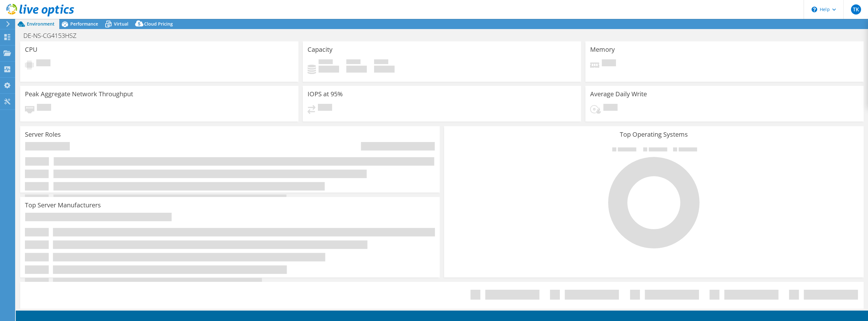 This screenshot has width=868, height=321. Describe the element at coordinates (53, 36) in the screenshot. I see `h1: DE-NS-CG4153HSZ` at that location.